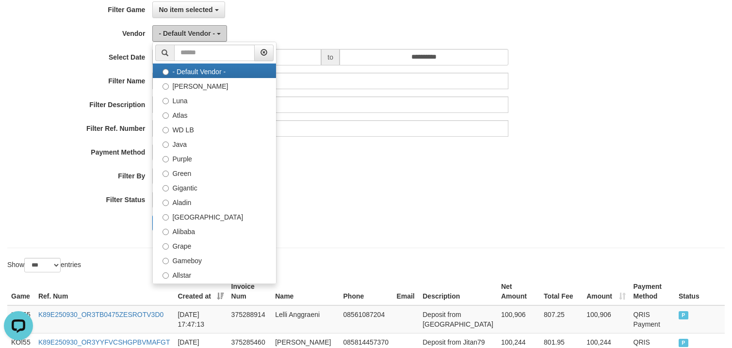 Image resolution: width=732 pixels, height=348 pixels. What do you see at coordinates (330, 57) in the screenshot?
I see `span: to` at bounding box center [330, 57].